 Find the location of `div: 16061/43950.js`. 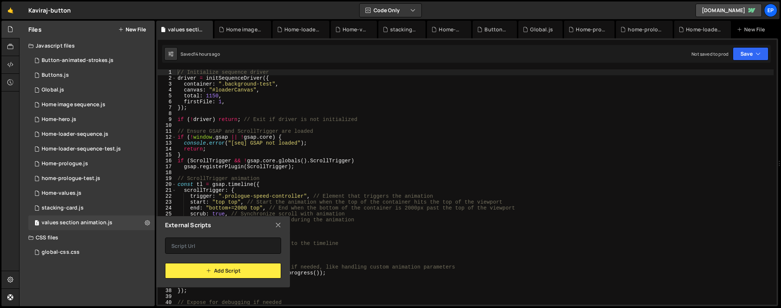

div: 16061/43950.js is located at coordinates (91, 193).